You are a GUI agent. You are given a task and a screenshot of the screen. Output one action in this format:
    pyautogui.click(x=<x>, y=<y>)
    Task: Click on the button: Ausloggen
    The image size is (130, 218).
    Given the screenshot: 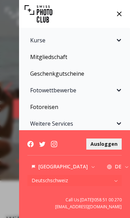 What is the action you would take?
    pyautogui.click(x=104, y=144)
    